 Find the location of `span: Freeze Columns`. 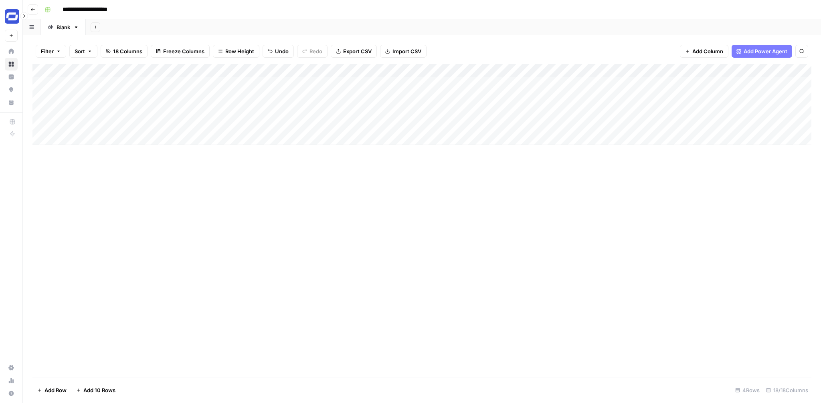

span: Freeze Columns is located at coordinates (184, 51).